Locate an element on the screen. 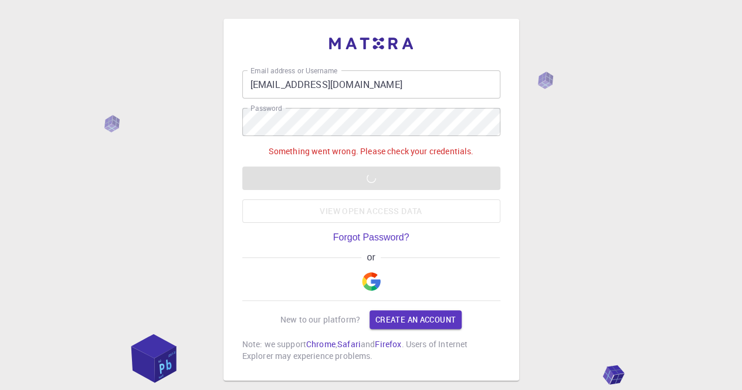 This screenshot has width=742, height=390. label: Email address or Username is located at coordinates (294, 70).